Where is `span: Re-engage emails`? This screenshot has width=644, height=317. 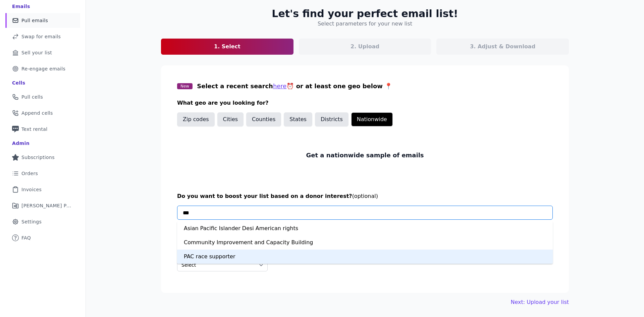 span: Re-engage emails is located at coordinates (43, 69).